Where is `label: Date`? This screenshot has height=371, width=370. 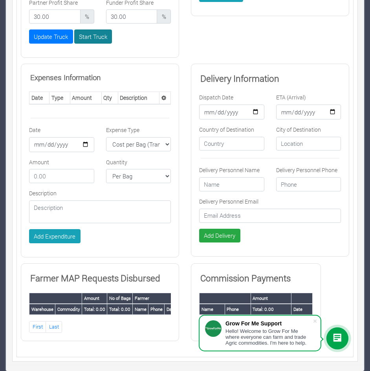
label: Date is located at coordinates (35, 130).